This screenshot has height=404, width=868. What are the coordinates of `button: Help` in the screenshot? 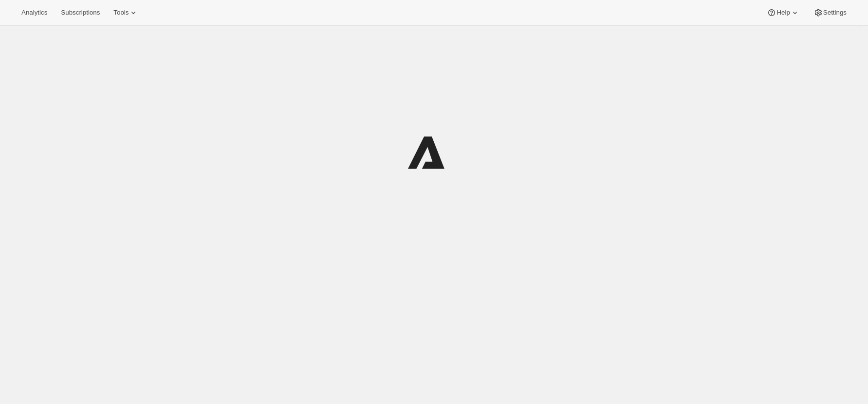 It's located at (782, 13).